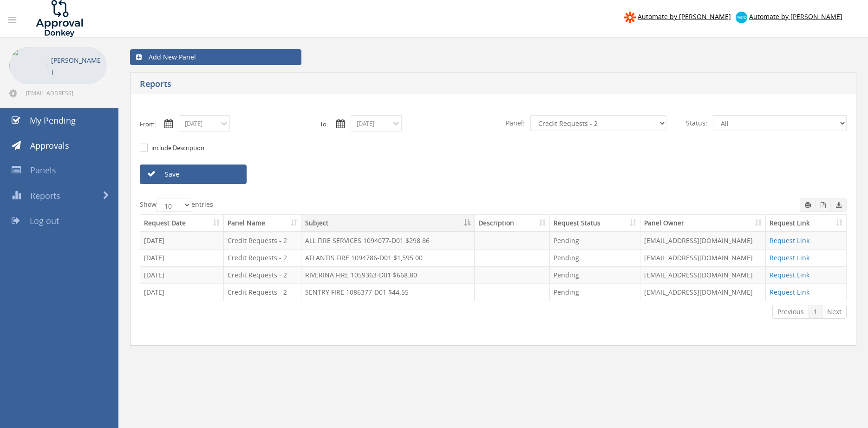 This screenshot has width=868, height=428. Describe the element at coordinates (834, 312) in the screenshot. I see `a: Next` at that location.